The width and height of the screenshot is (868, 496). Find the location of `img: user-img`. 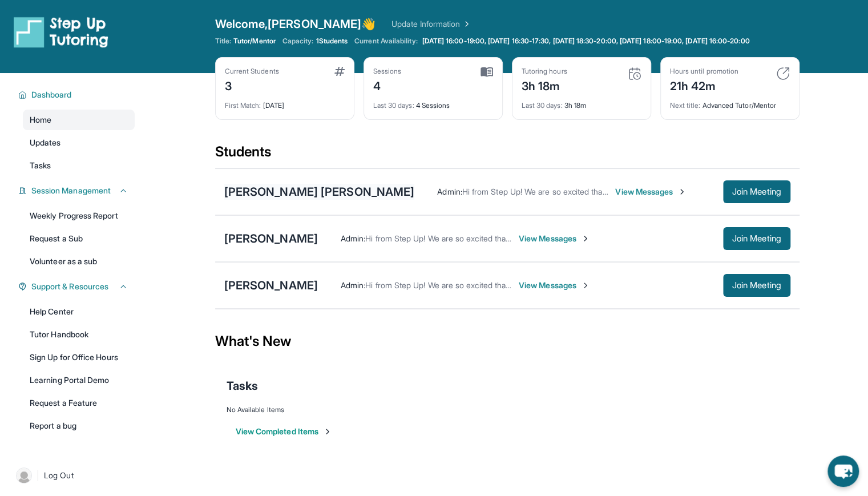

img: user-img is located at coordinates (24, 476).